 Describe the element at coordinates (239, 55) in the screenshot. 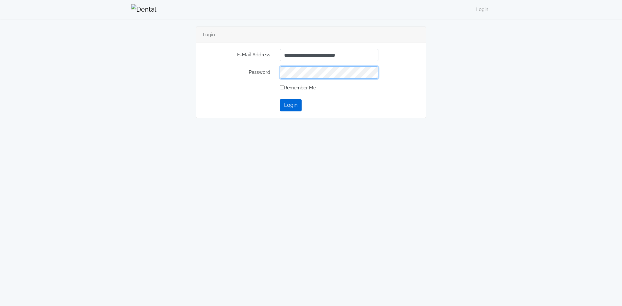

I see `label: E-Mail Address` at that location.